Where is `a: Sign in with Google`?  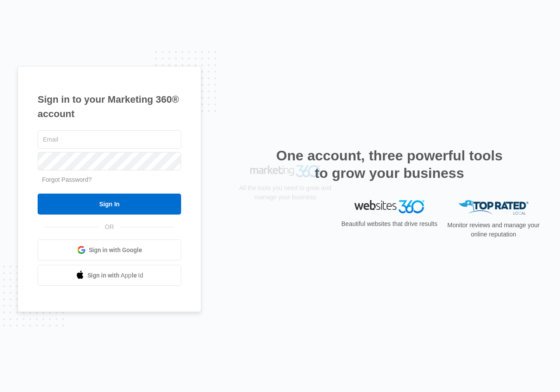
a: Sign in with Google is located at coordinates (110, 250).